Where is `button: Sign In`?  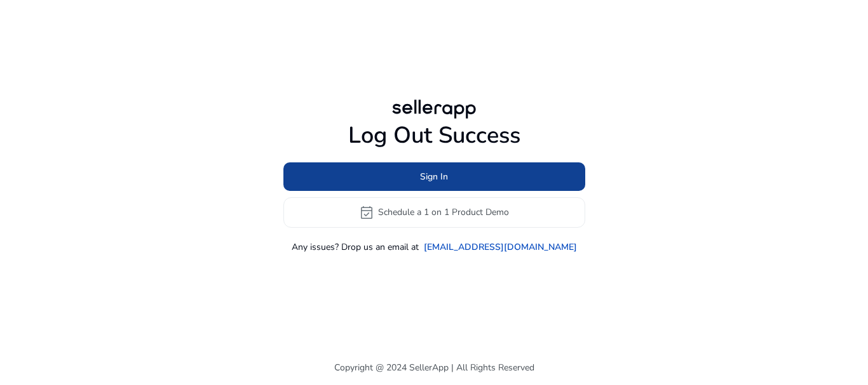
button: Sign In is located at coordinates (434, 177).